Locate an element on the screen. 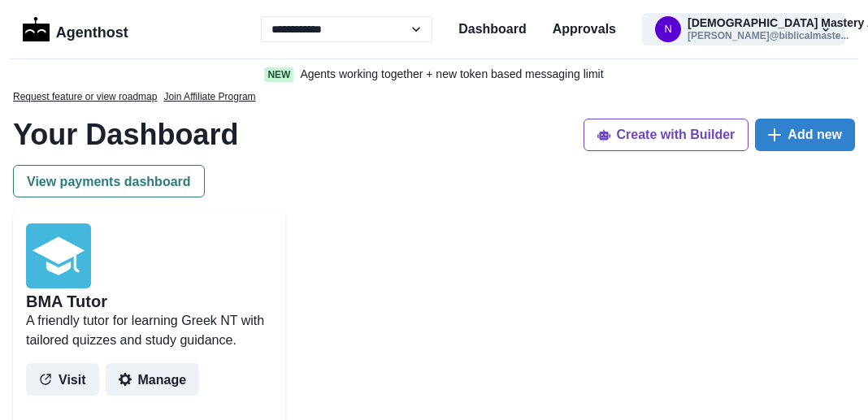  a: NewAgents working together + new token based messaging limit is located at coordinates (434, 74).